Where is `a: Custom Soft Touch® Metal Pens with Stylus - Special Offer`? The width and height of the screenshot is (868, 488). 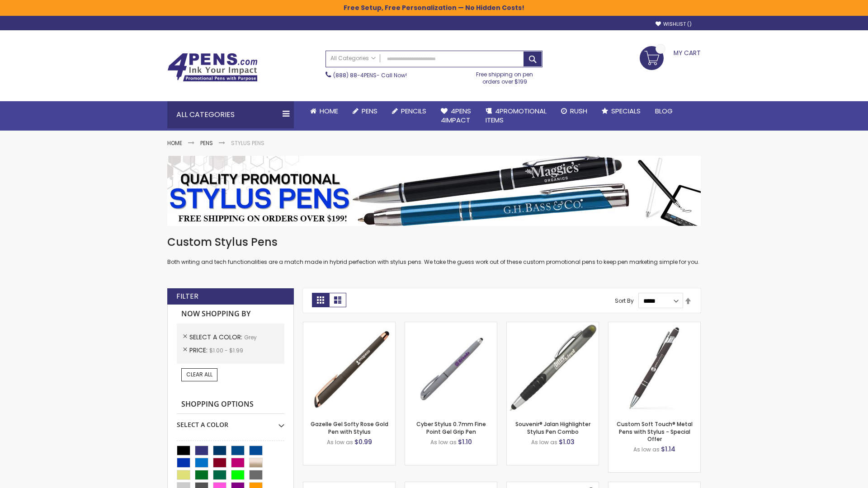 a: Custom Soft Touch® Metal Pens with Stylus - Special Offer is located at coordinates (655, 431).